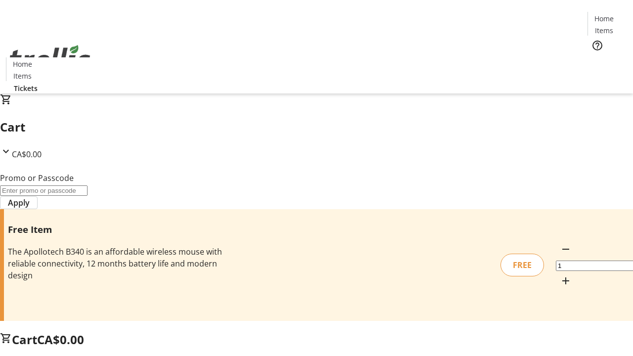 Image resolution: width=633 pixels, height=356 pixels. What do you see at coordinates (50, 59) in the screenshot?
I see `img: Orient E2E Organization qZZYhsQYOi's Logo` at bounding box center [50, 59].